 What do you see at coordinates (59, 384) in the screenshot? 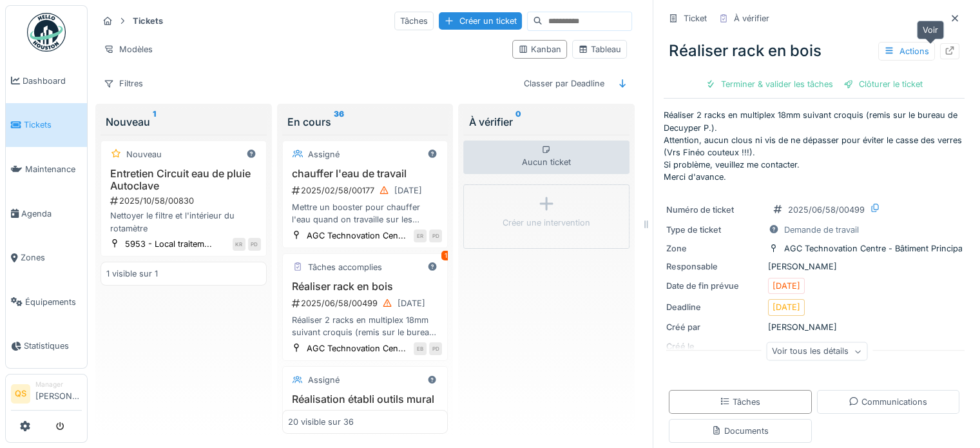
I see `div: Manager` at bounding box center [59, 384].